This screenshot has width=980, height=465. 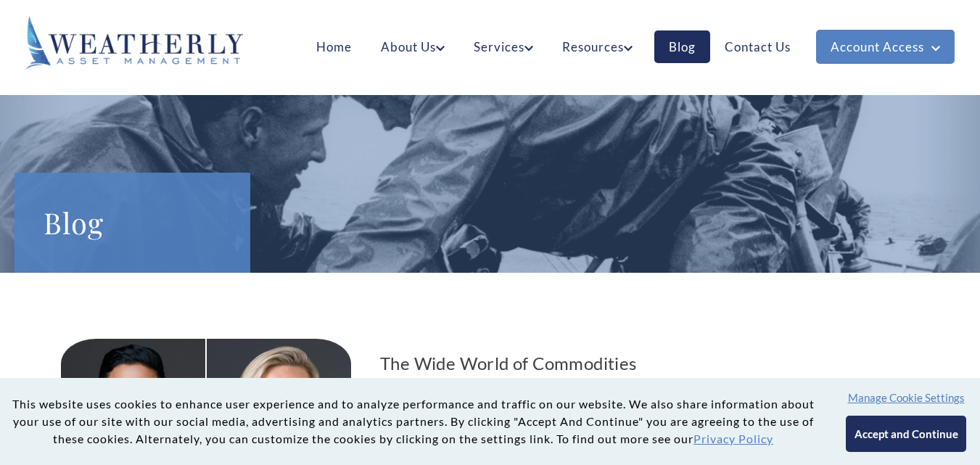 I want to click on a: Services, so click(x=504, y=46).